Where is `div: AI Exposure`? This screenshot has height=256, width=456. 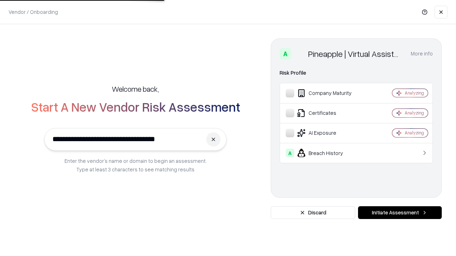 div: AI Exposure is located at coordinates (328, 133).